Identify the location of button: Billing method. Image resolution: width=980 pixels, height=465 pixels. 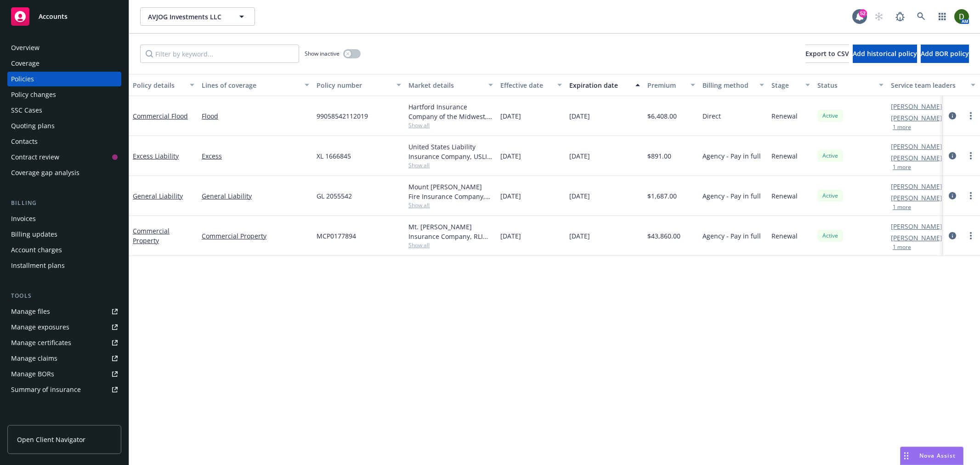
(733, 85).